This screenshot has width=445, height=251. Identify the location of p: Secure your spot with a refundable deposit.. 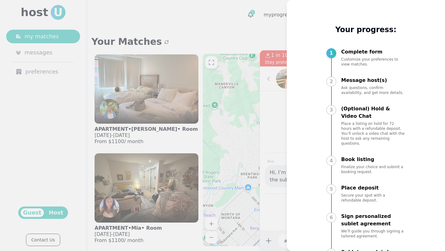
(373, 198).